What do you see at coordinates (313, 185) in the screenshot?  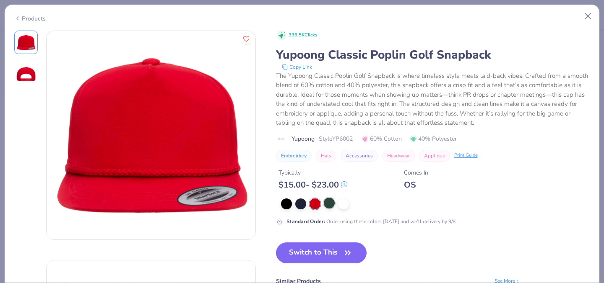 I see `div: $ 15.00 - $ 23.00` at bounding box center [313, 185].